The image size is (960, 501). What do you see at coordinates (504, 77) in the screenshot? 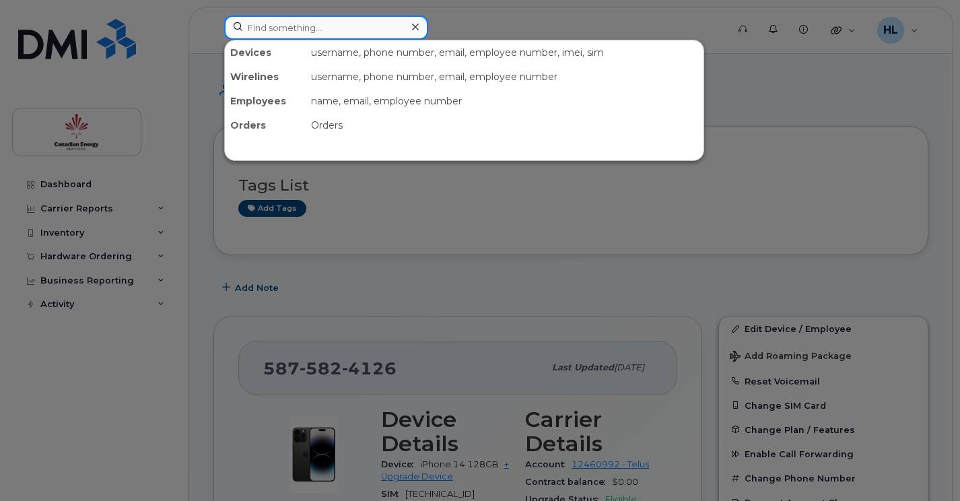
I see `div: username, phone number, email, employee number` at bounding box center [504, 77].